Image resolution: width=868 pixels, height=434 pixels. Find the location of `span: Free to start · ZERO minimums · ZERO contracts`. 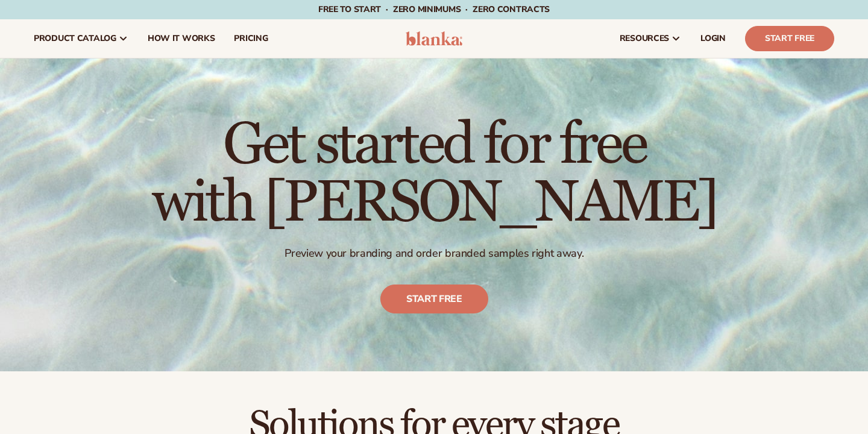

span: Free to start · ZERO minimums · ZERO contracts is located at coordinates (434, 9).